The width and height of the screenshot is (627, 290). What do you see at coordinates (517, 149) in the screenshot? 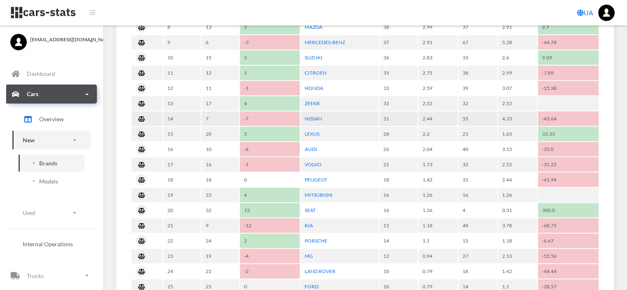
I see `td: 3.15` at bounding box center [517, 149].